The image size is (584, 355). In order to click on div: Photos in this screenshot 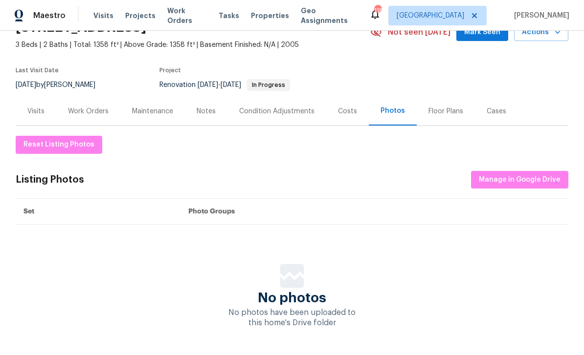, I will do `click(393, 111)`.